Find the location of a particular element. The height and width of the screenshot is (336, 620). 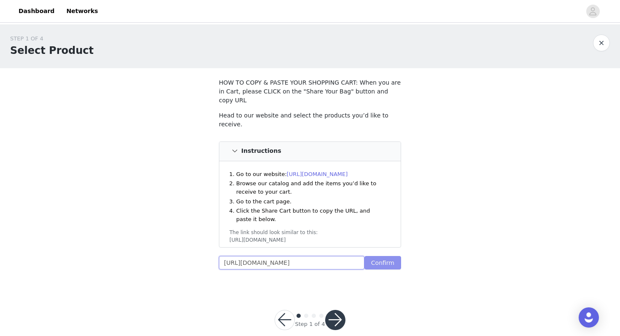

li: Browse our catalog and add the items you’d like to receive to your cart. is located at coordinates (311, 188).